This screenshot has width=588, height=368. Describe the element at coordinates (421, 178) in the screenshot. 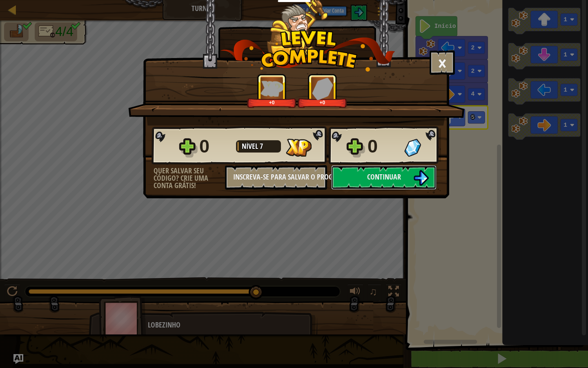

I see `img: Continuar` at that location.